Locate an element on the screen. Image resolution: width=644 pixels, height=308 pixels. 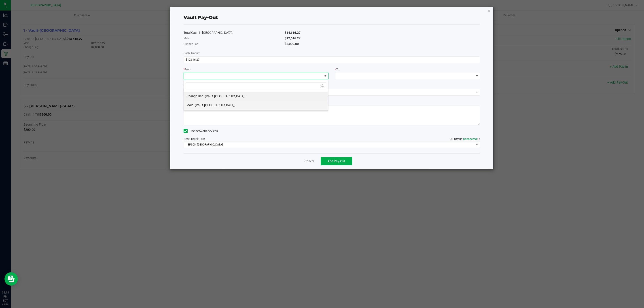
span: $14,616.27 is located at coordinates (293, 33).